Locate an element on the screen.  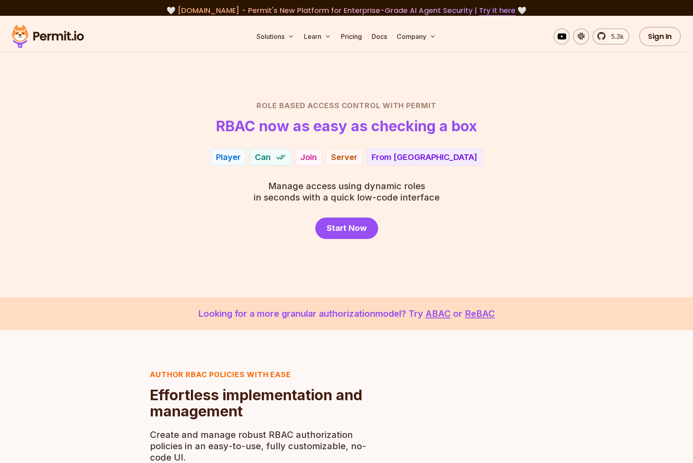
h1: RBAC now as easy as checking a box is located at coordinates (347, 126).